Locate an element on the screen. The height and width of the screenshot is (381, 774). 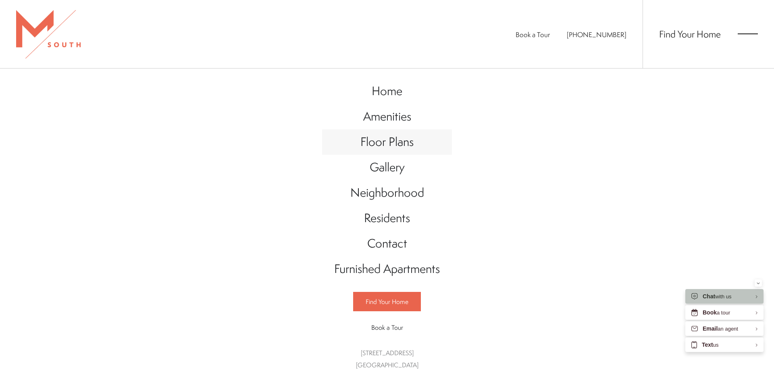
span: Furnished Apartments is located at coordinates (387, 269).